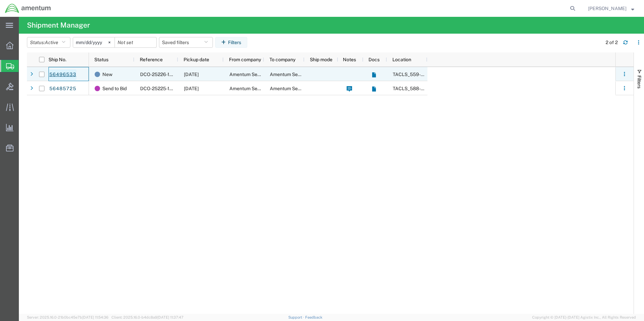  Describe the element at coordinates (440, 89) in the screenshot. I see `span: TACLS_588-Dothan, AL` at that location.